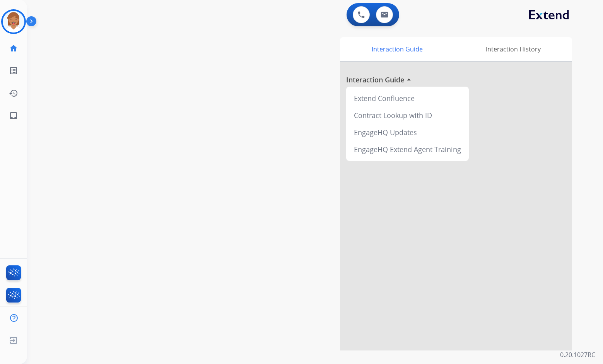  I want to click on mat-icon: list_alt, so click(13, 71).